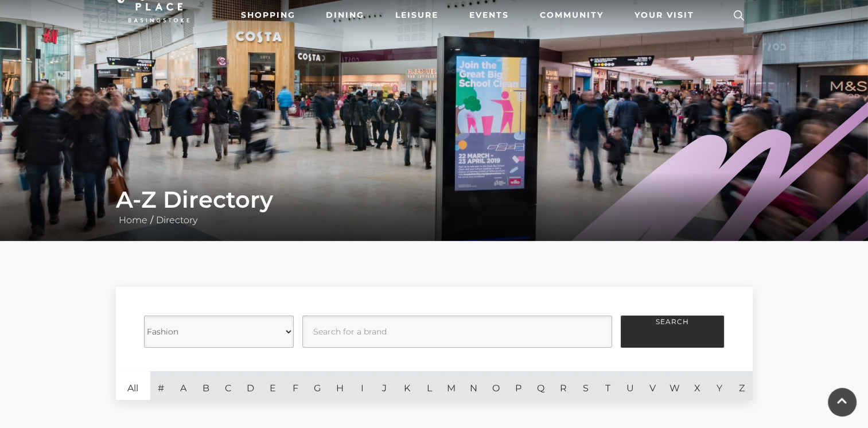 The height and width of the screenshot is (428, 868). What do you see at coordinates (205, 386) in the screenshot?
I see `a: B` at bounding box center [205, 386].